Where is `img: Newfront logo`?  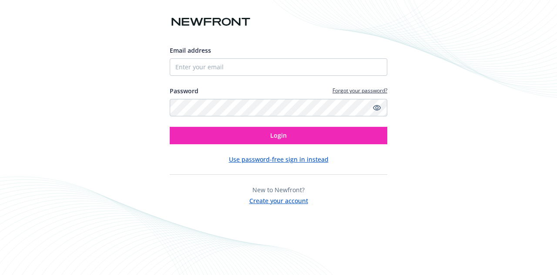 img: Newfront logo is located at coordinates (211, 22).